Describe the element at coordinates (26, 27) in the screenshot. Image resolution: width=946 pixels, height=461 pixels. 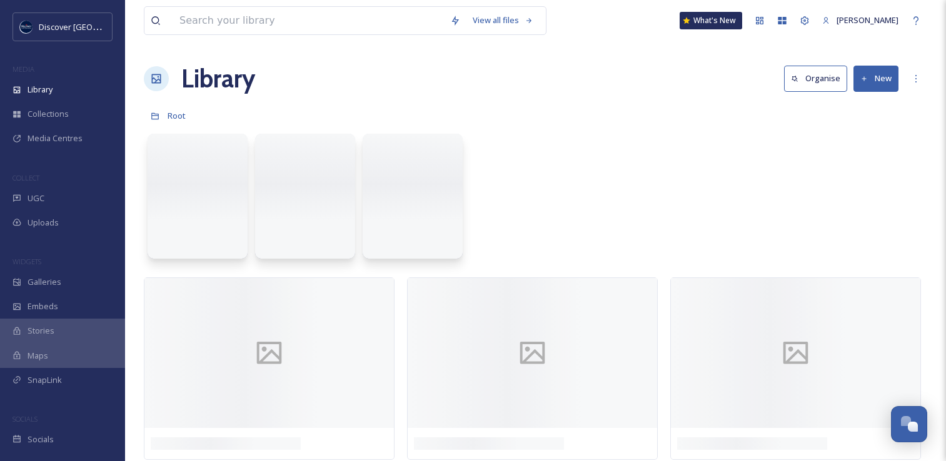
I see `img: Untitled%20design%20%282%29.png` at that location.